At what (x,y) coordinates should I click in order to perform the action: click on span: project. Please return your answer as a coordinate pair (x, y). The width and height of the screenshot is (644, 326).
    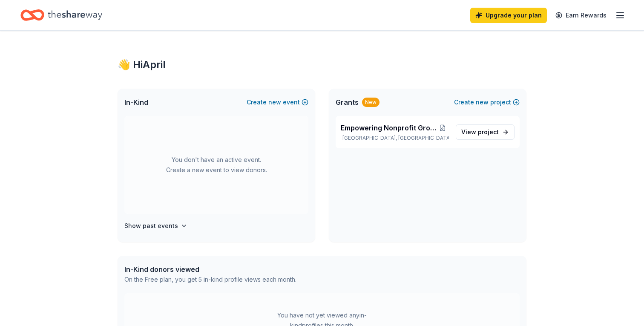
    Looking at the image, I should click on (488, 132).